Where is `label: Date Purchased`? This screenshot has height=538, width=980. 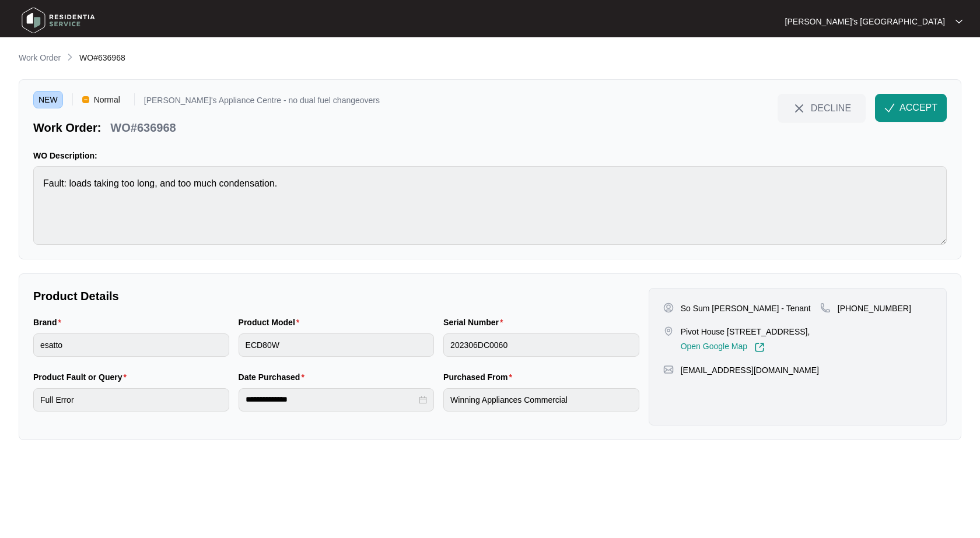 label: Date Purchased is located at coordinates (273, 377).